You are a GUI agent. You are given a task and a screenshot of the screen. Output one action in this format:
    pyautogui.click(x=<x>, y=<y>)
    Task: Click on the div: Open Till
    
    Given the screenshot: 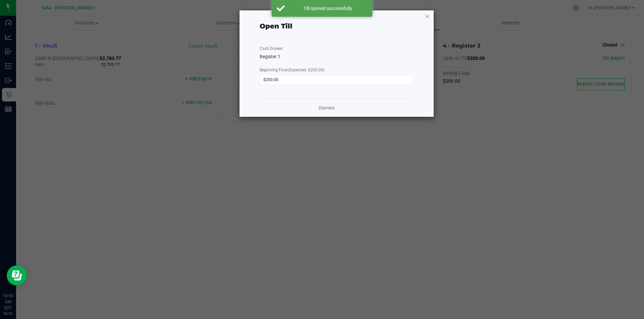 What is the action you would take?
    pyautogui.click(x=276, y=26)
    